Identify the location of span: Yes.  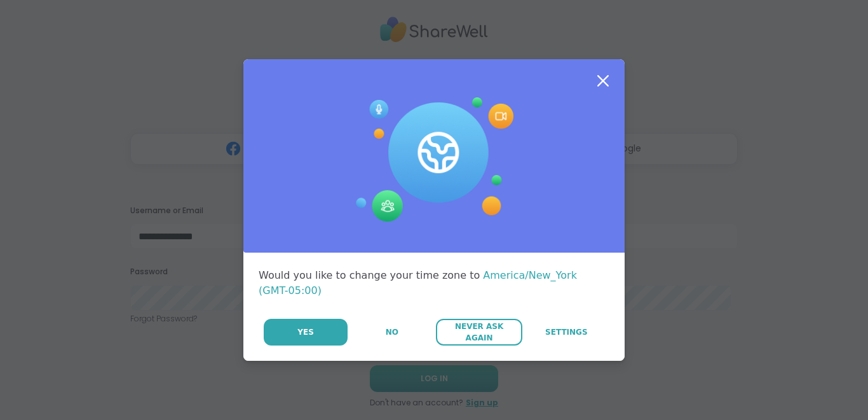
(305, 332).